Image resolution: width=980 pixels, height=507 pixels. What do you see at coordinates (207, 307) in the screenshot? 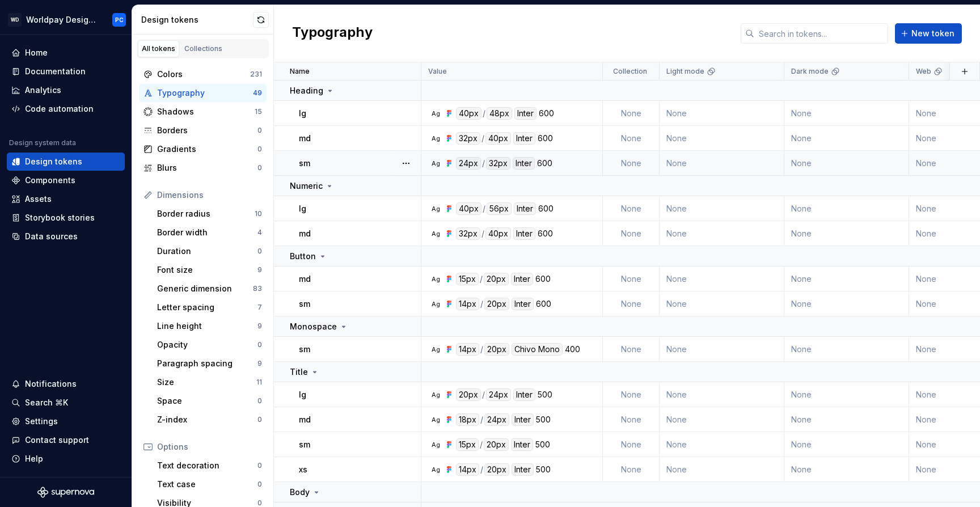
I see `div: Letter spacing` at bounding box center [207, 307].